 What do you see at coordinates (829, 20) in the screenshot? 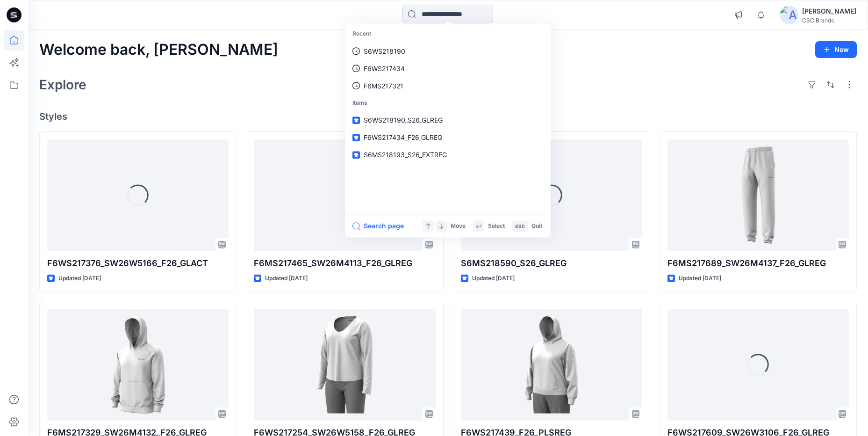
I see `div: CSC Brands` at bounding box center [829, 20].